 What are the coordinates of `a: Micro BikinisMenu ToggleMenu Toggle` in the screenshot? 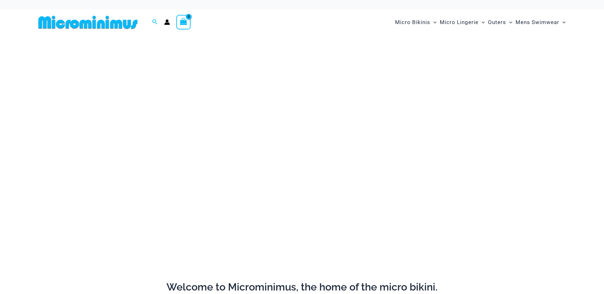 It's located at (416, 22).